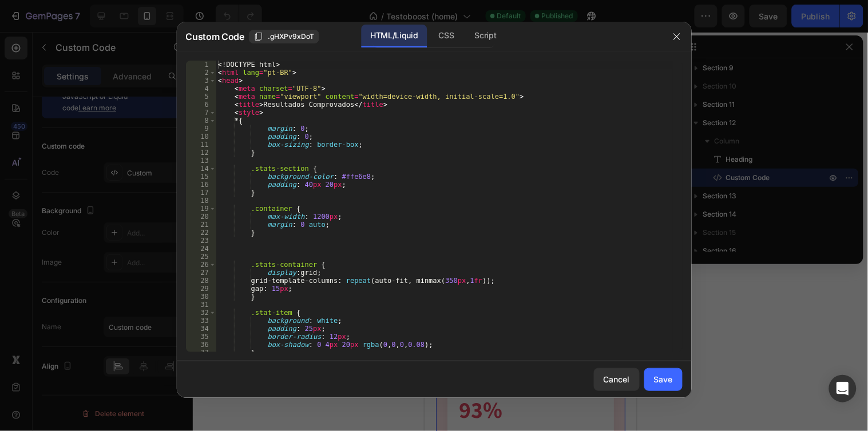  What do you see at coordinates (843, 389) in the screenshot?
I see `div: Open Intercom Messenger` at bounding box center [843, 389].